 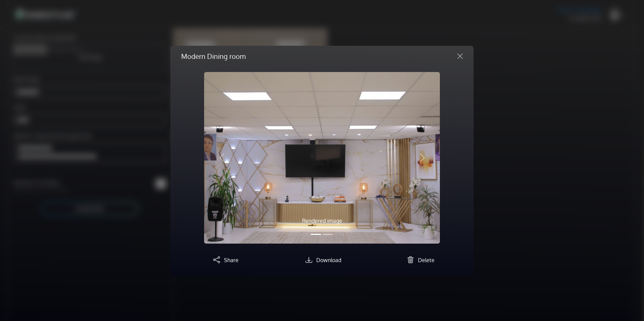 I want to click on span: Delete, so click(x=426, y=260).